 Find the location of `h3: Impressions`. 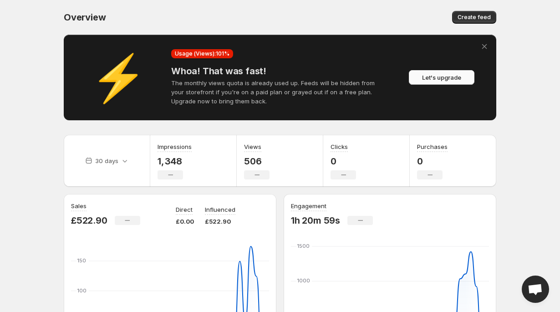

h3: Impressions is located at coordinates (174, 147).